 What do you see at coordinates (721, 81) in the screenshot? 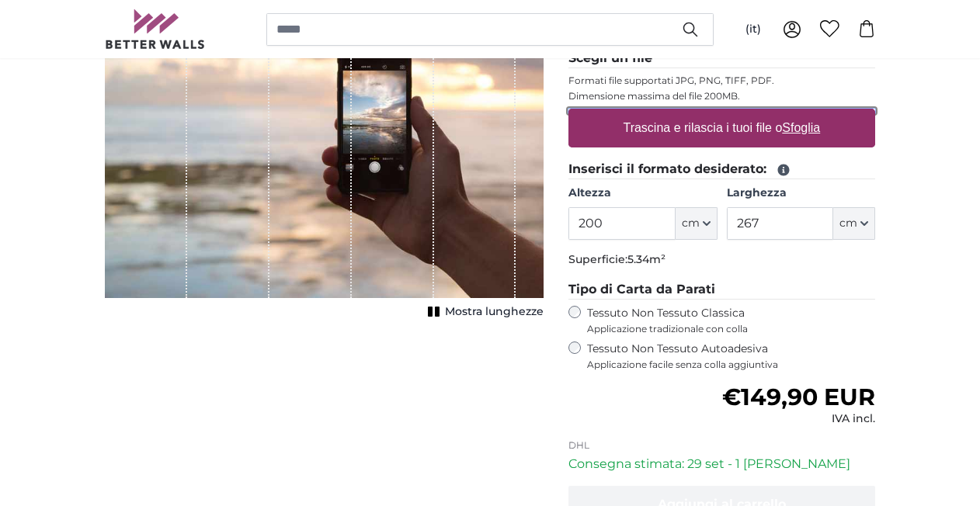
I see `p: Formati file supportati JPG, PNG, TIFF, PDF.` at bounding box center [721, 81].